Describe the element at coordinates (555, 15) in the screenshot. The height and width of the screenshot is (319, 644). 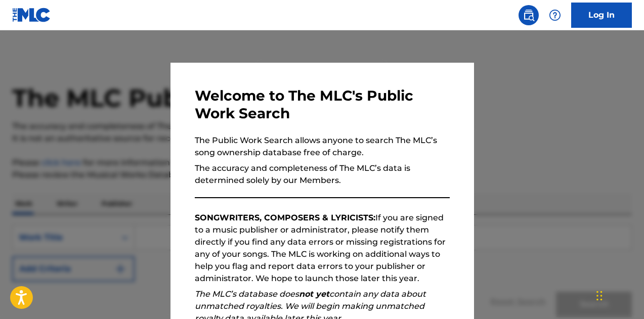
I see `div: Help` at that location.